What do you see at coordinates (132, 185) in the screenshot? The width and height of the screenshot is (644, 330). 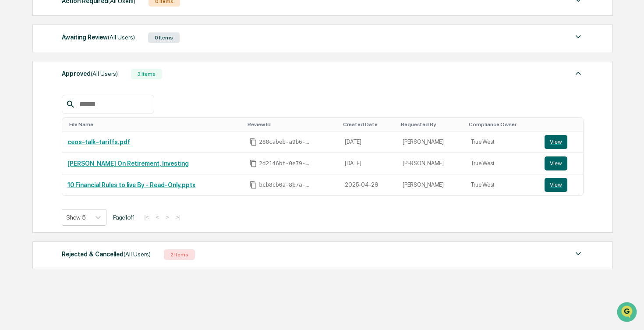 I see `a: 10 Financial Rules to live By - Read-Only.pptx` at bounding box center [132, 185].